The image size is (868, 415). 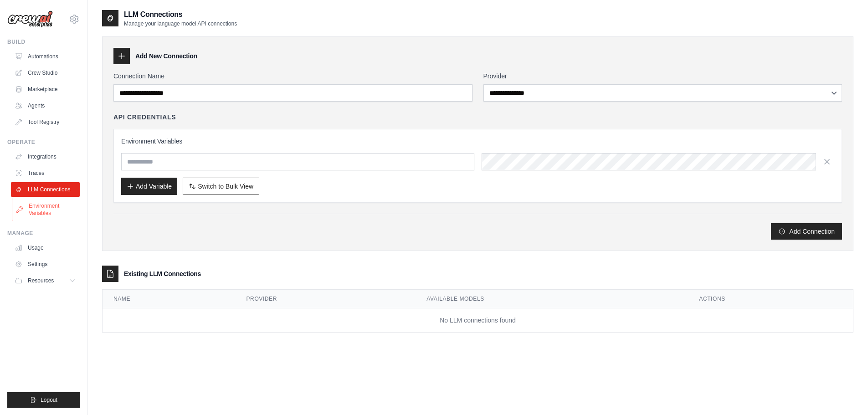 I want to click on td: No LLM connections found, so click(x=477, y=320).